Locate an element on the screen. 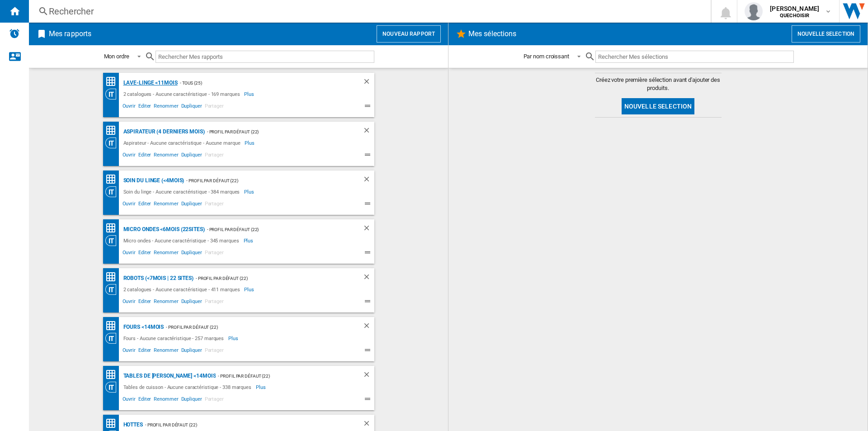 The width and height of the screenshot is (868, 431). b: QUECHOISIR is located at coordinates (794, 15).